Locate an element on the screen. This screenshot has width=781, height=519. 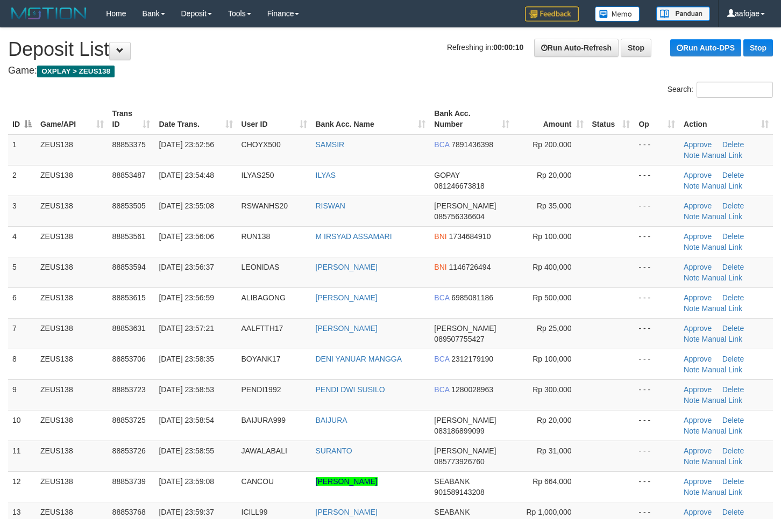
a: SAMSIR is located at coordinates (330, 145).